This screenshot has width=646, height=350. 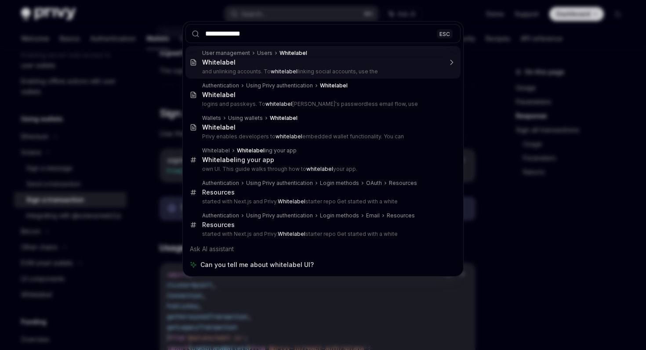 What do you see at coordinates (226, 53) in the screenshot?
I see `div: User management` at bounding box center [226, 53].